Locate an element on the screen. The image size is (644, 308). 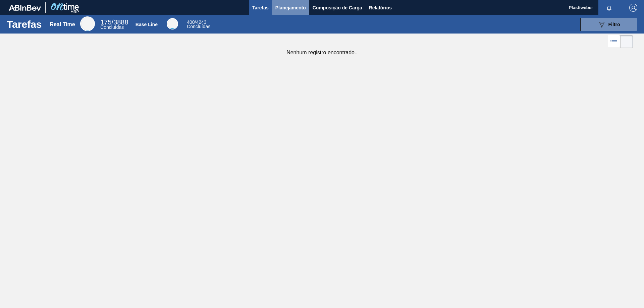
span: 175 is located at coordinates (106, 22).